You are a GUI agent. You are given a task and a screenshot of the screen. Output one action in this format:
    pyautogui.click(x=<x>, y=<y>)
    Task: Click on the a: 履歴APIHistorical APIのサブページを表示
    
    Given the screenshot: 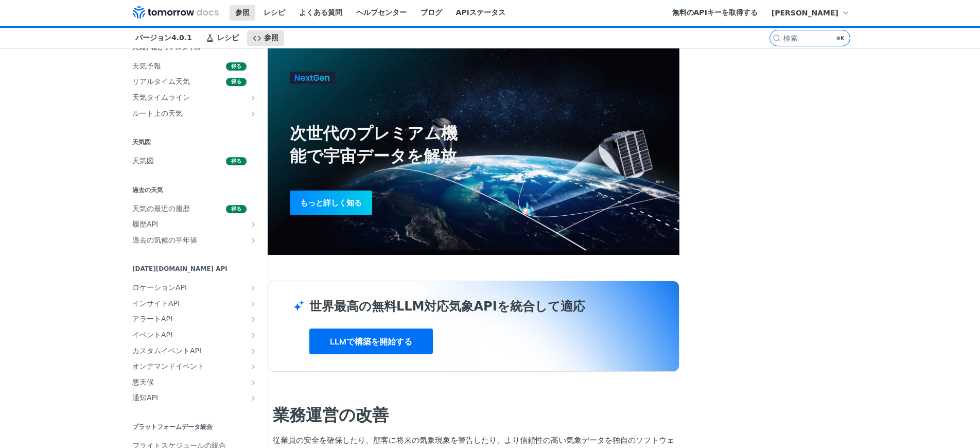 What is the action you would take?
    pyautogui.click(x=193, y=224)
    